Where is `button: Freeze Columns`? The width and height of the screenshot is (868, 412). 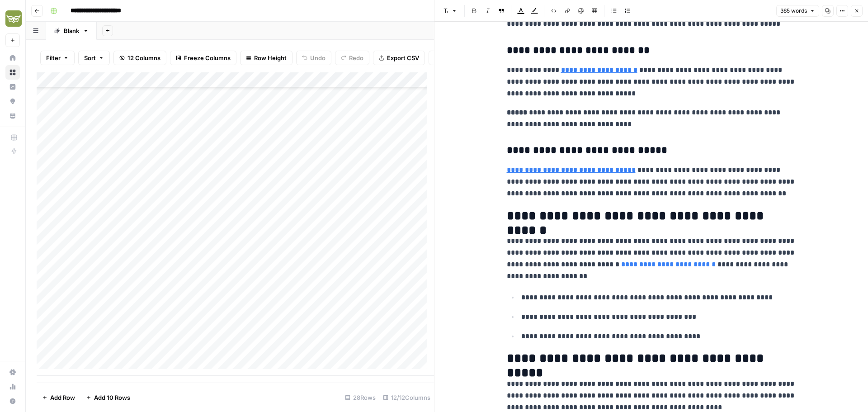 button: Freeze Columns is located at coordinates (203, 58).